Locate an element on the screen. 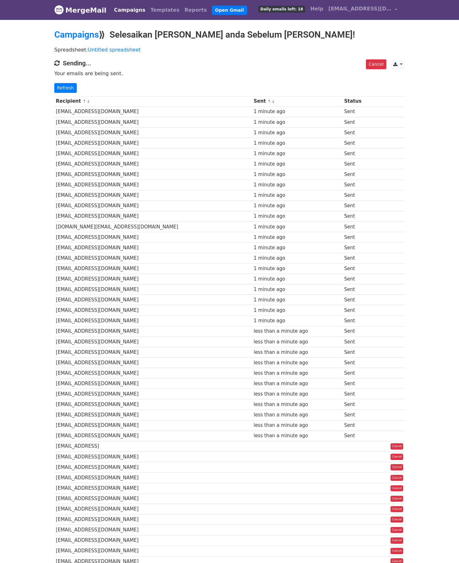 Image resolution: width=459 pixels, height=563 pixels. a: Daily emails left: 18 is located at coordinates (282, 9).